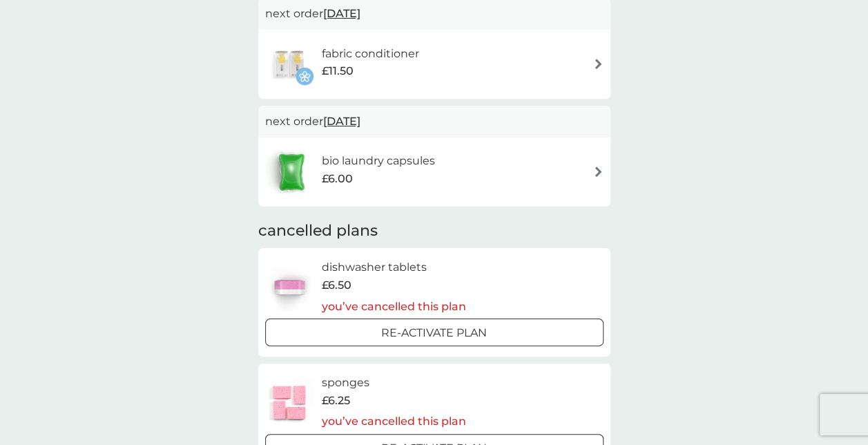 The width and height of the screenshot is (868, 445). Describe the element at coordinates (337, 71) in the screenshot. I see `span: £11.50` at that location.